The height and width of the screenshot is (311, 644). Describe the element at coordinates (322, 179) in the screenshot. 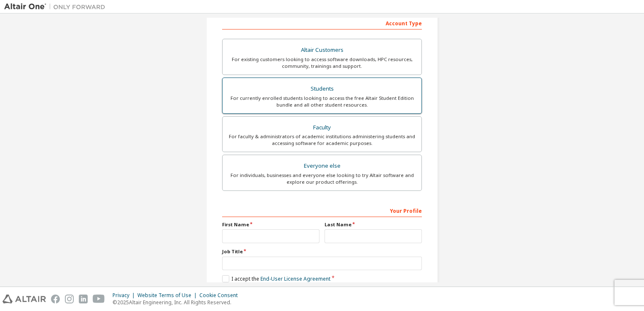

I see `div: For individuals, businesses and everyone else looking to try Altair software and explore our prod...` at that location.